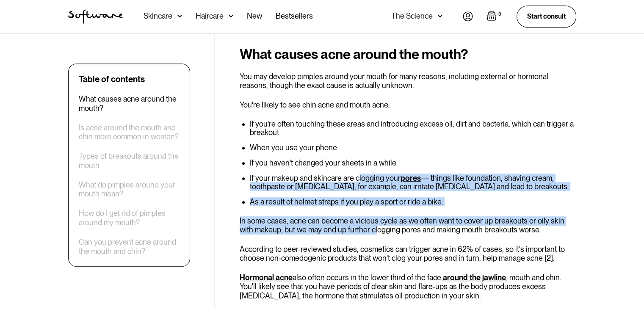 Image resolution: width=644 pixels, height=309 pixels. What do you see at coordinates (96, 16) in the screenshot?
I see `a: home` at bounding box center [96, 16].